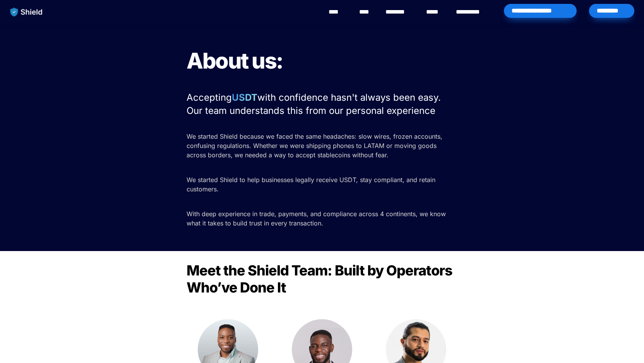  What do you see at coordinates (245, 97) in the screenshot?
I see `strong: USDT` at bounding box center [245, 97].